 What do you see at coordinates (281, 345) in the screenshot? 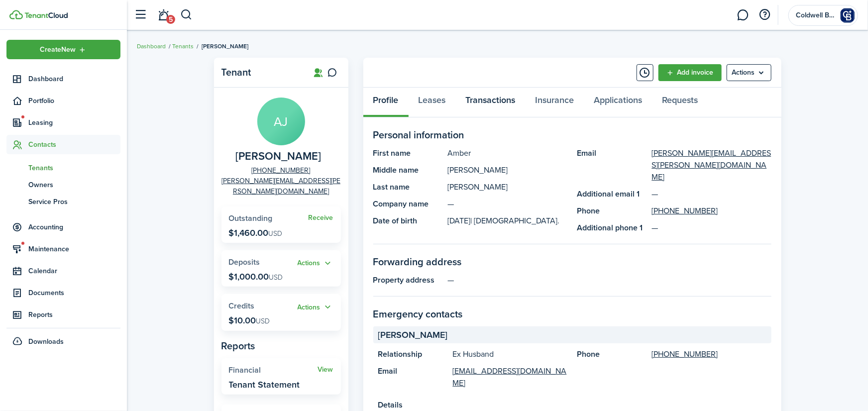
I see `panel-main-subtitle: Reports` at bounding box center [281, 345].